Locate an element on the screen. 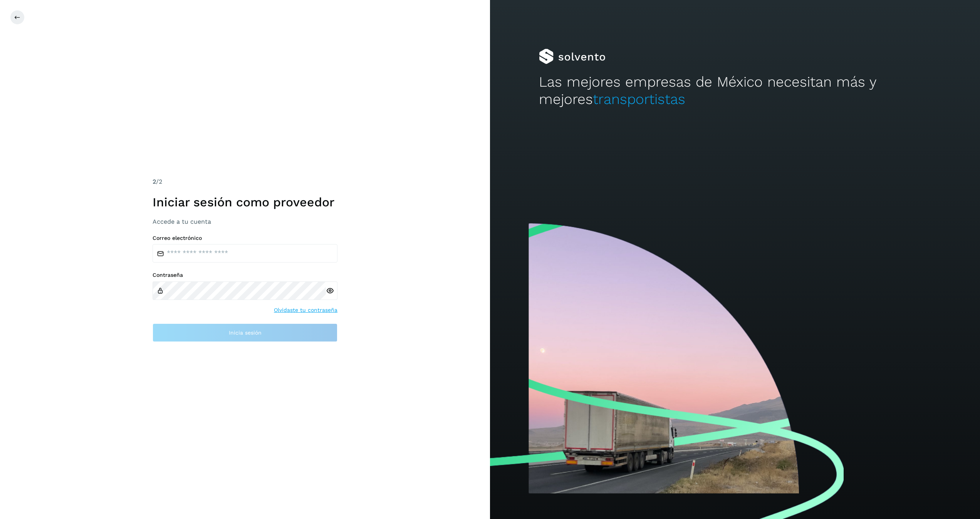  span: 2 is located at coordinates (154, 181).